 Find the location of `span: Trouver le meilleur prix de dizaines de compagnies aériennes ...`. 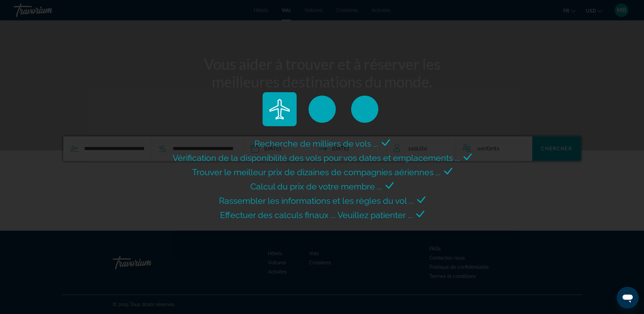

span: Trouver le meilleur prix de dizaines de compagnies aériennes ... is located at coordinates (316, 172).